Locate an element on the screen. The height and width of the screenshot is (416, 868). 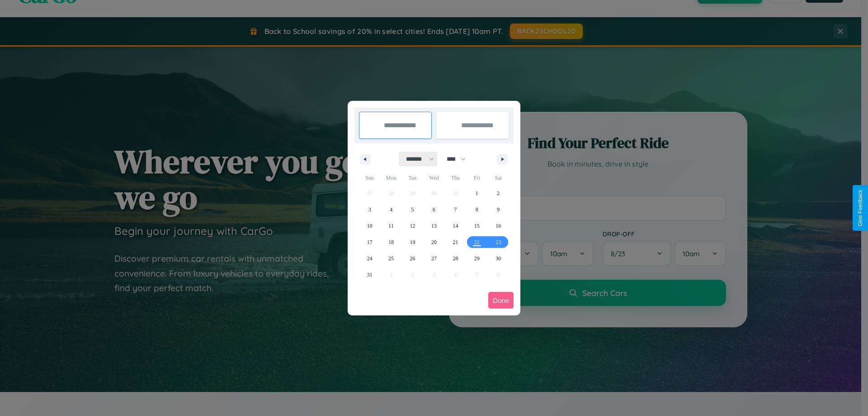
span: 7 is located at coordinates (455, 209).